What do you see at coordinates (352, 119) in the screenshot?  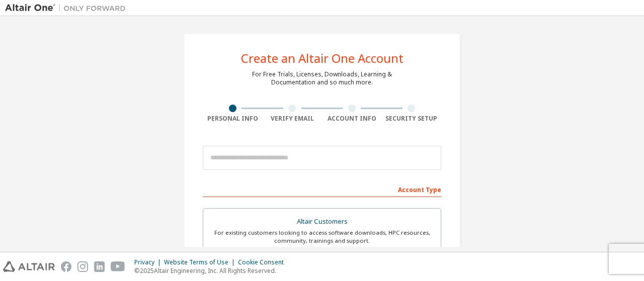 I see `div: Account Info` at bounding box center [352, 119].